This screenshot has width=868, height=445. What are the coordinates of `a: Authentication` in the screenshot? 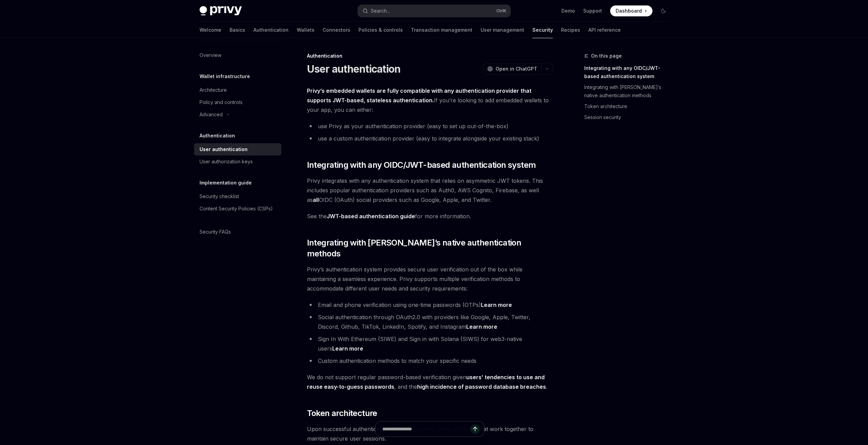 It's located at (271, 30).